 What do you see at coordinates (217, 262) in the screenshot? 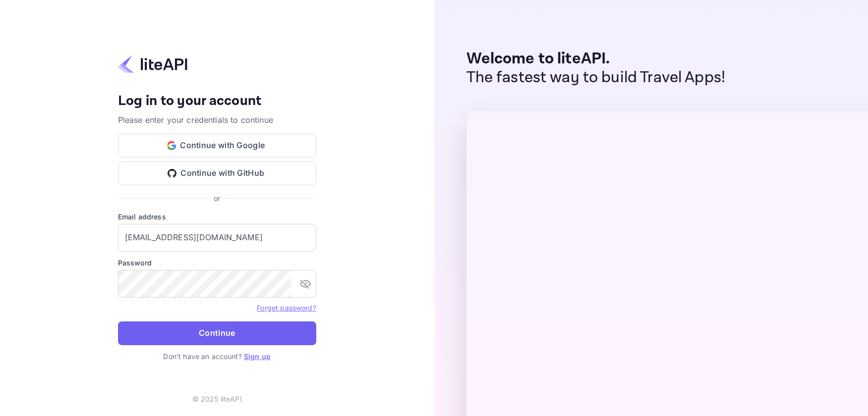
I see `label: Password` at bounding box center [217, 262].